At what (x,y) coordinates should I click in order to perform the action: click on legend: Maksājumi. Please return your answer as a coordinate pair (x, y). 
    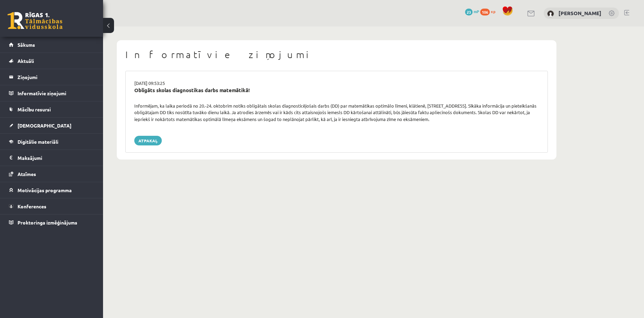
    Looking at the image, I should click on (56, 158).